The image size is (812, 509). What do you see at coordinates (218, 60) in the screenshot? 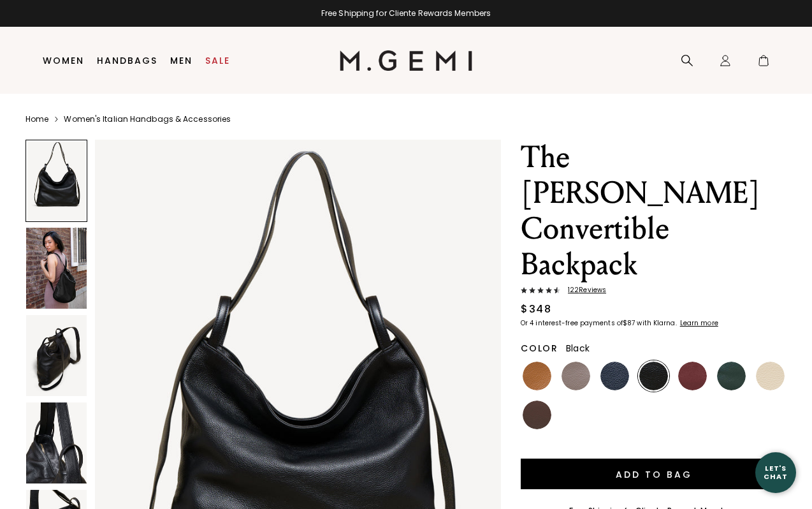
I see `a: Sale` at bounding box center [218, 60].